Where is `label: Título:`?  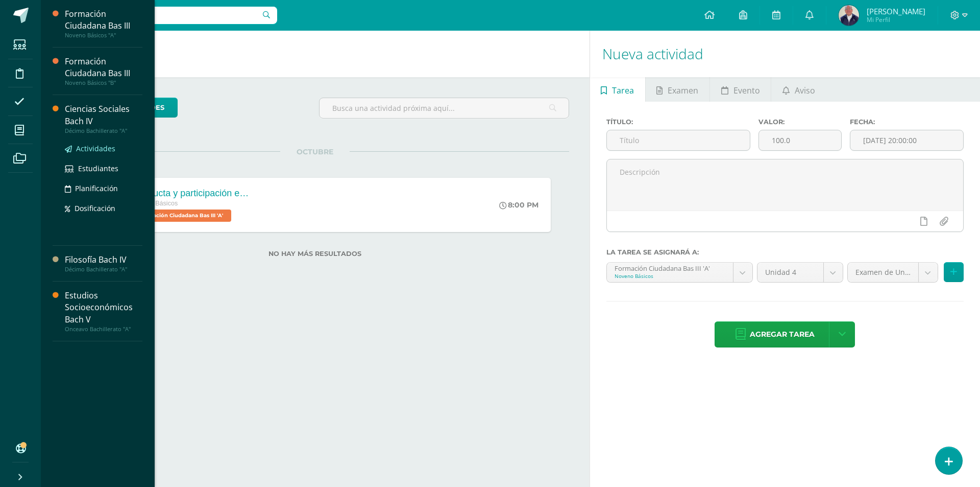
label: Título: is located at coordinates (679, 122).